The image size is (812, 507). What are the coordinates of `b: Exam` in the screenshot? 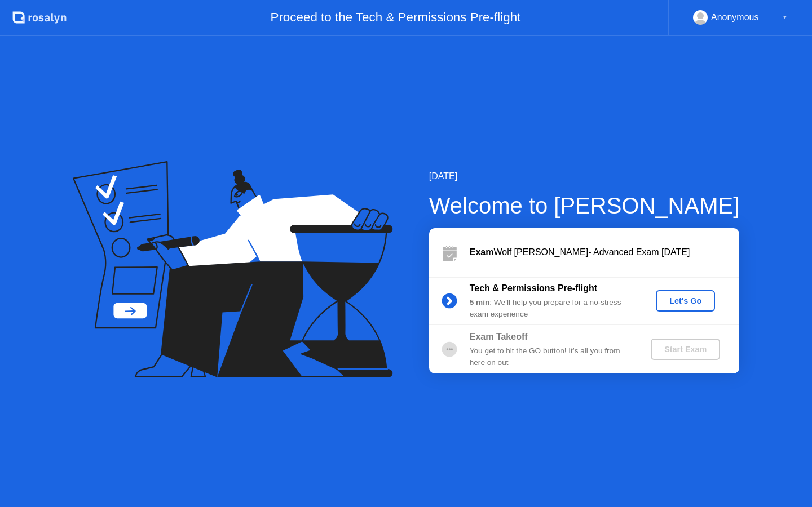 It's located at (481, 252).